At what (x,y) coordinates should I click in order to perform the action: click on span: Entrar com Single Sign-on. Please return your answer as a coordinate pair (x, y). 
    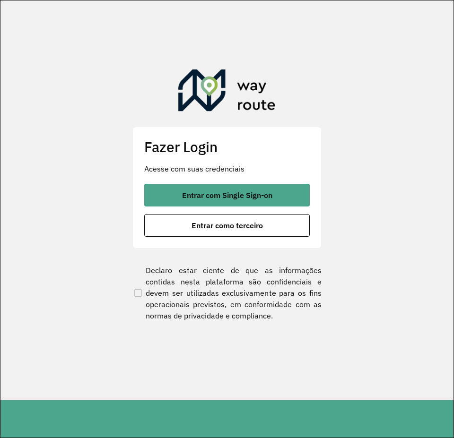
    Looking at the image, I should click on (227, 195).